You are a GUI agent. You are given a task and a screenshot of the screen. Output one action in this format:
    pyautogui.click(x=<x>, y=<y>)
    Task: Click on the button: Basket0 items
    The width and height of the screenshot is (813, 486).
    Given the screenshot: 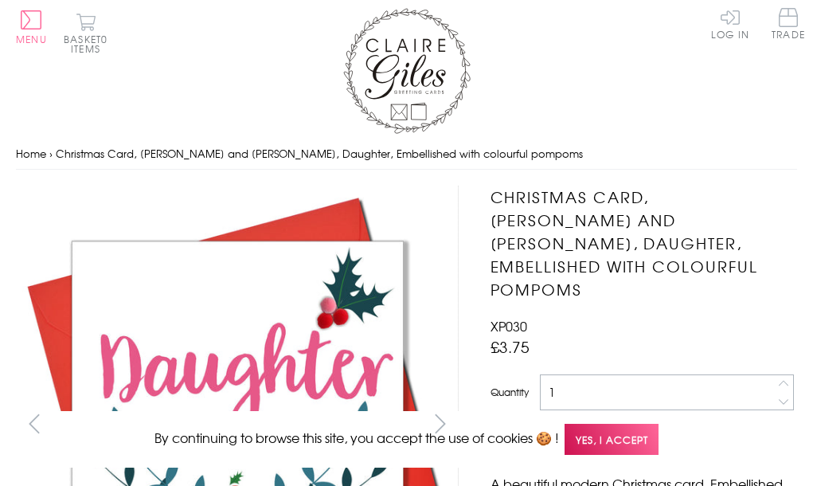 What is the action you would take?
    pyautogui.click(x=85, y=33)
    